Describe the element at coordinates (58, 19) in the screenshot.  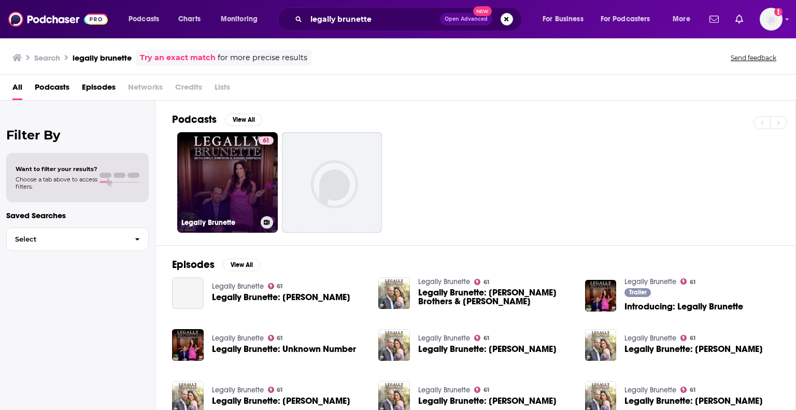
I see `a: Podchaser - Follow, Share and Rate Podcasts` at that location.